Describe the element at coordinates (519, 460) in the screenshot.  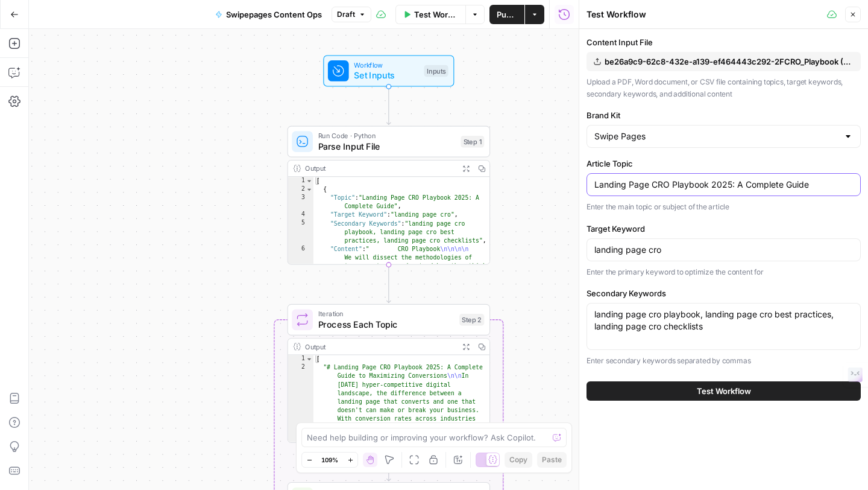
I see `span: Copy` at that location.